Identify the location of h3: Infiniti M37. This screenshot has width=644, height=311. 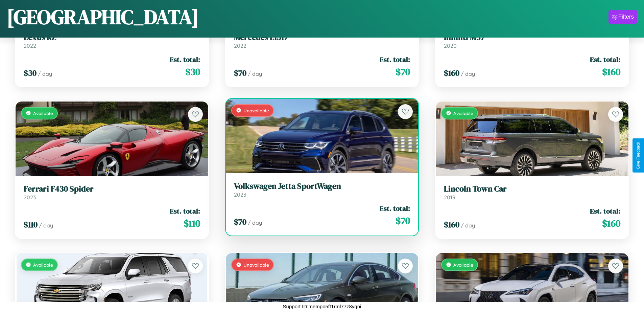
(532, 37).